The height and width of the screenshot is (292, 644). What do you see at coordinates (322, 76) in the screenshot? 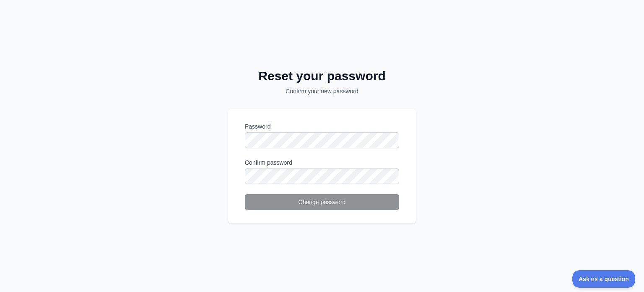
I see `h2: Reset your password` at bounding box center [322, 76].